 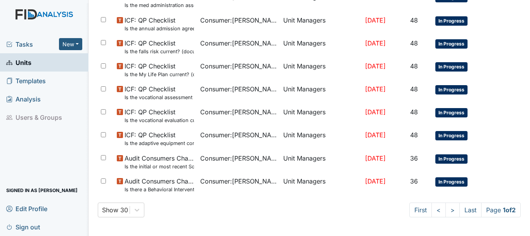 I want to click on span: Audit Consumers Charts Is there a Behavioral Intervention Program Approval/Consent for every 6 mo..., so click(x=159, y=184).